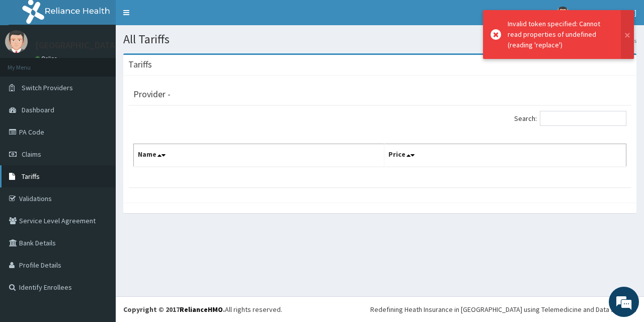  Describe the element at coordinates (31, 176) in the screenshot. I see `span: Tariffs` at that location.